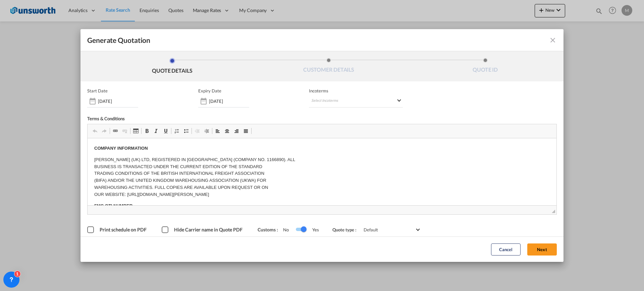 Image resolution: width=644 pixels, height=291 pixels. What do you see at coordinates (322, 146) in the screenshot?
I see `md-dialog: Generate QuotationQUOTE ...` at bounding box center [322, 146].